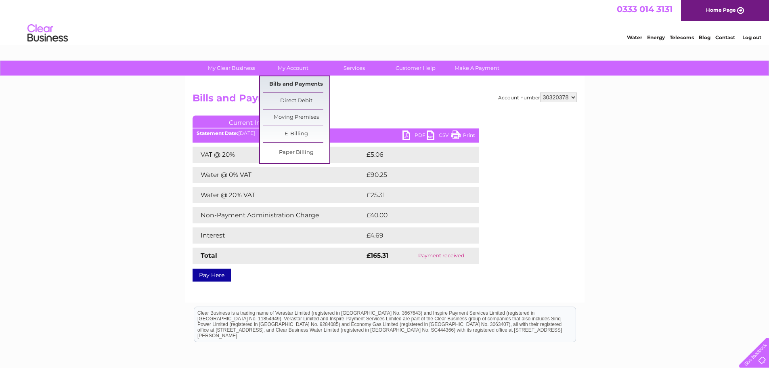 The width and height of the screenshot is (769, 368). What do you see at coordinates (413, 155) in the screenshot?
I see `td: £5.06` at bounding box center [413, 155].